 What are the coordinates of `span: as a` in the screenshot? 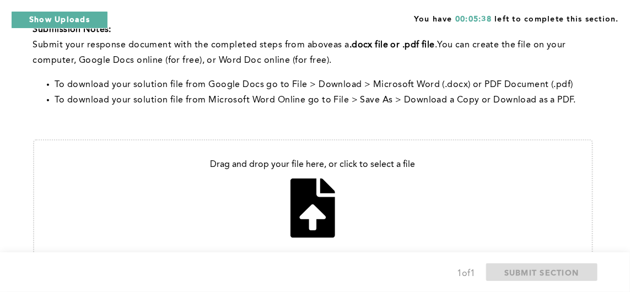 It's located at (341, 45).